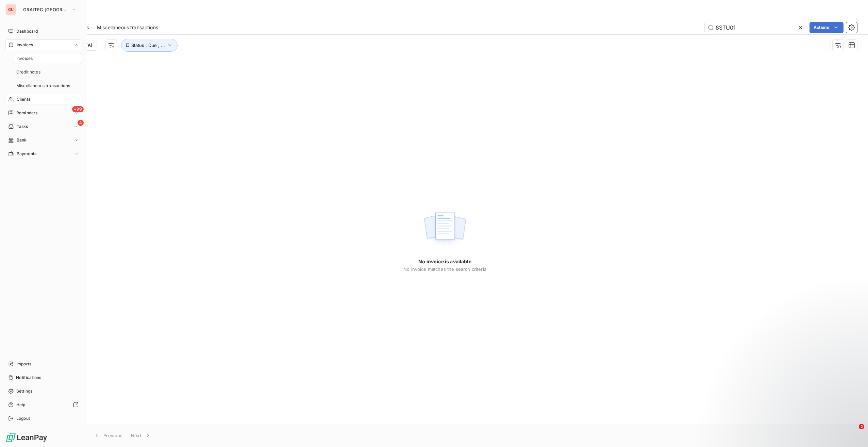 The height and width of the screenshot is (447, 868). What do you see at coordinates (11, 10) in the screenshot?
I see `div: GU` at bounding box center [11, 10].